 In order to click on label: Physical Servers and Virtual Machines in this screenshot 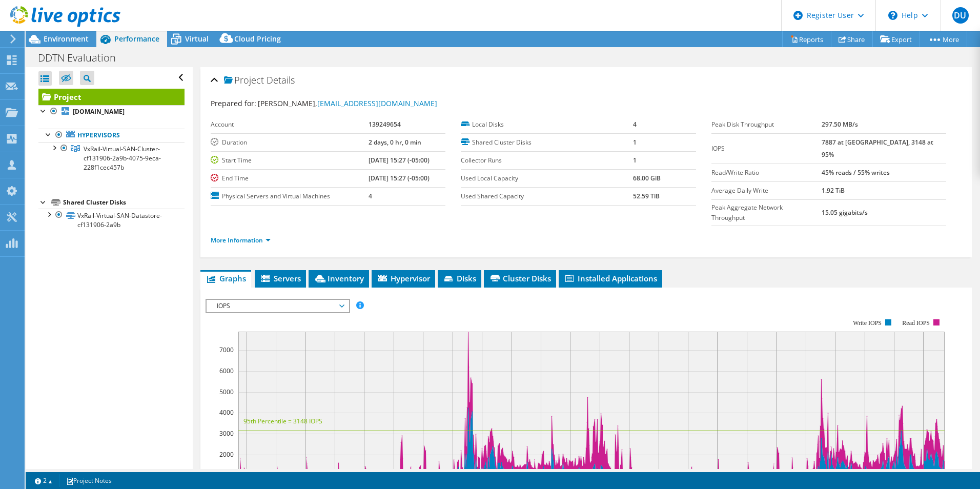, I will do `click(289, 196)`.